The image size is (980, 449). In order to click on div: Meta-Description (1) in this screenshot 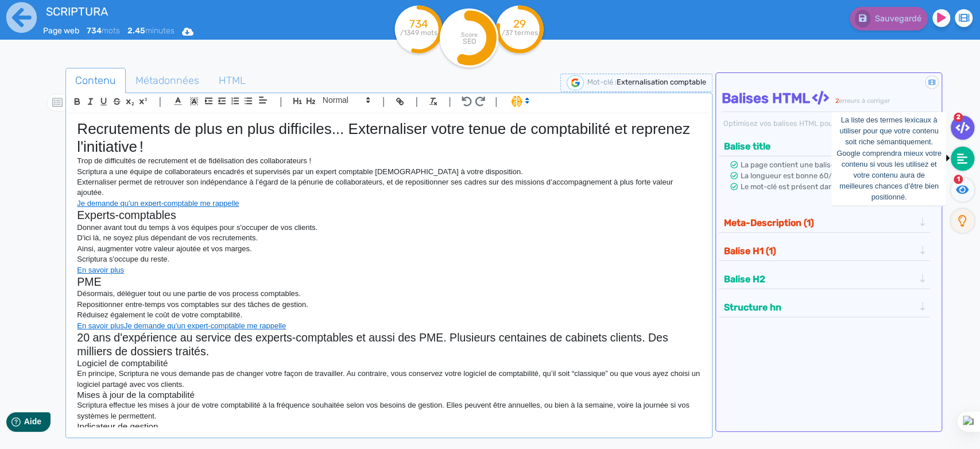, I will do `click(824, 222)`.